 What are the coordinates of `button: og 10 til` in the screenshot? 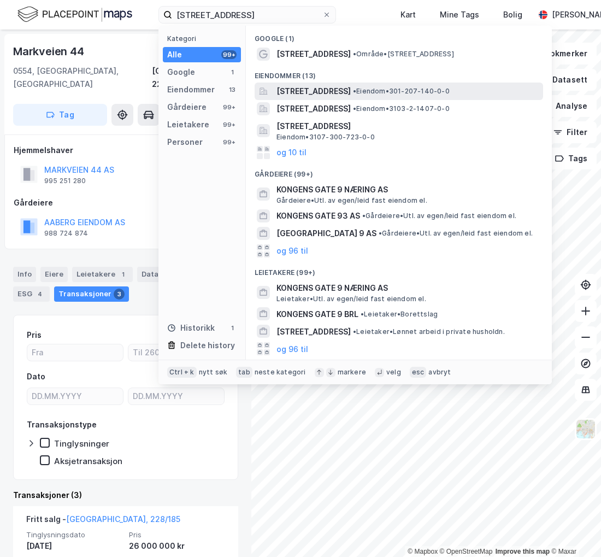 It's located at (291, 152).